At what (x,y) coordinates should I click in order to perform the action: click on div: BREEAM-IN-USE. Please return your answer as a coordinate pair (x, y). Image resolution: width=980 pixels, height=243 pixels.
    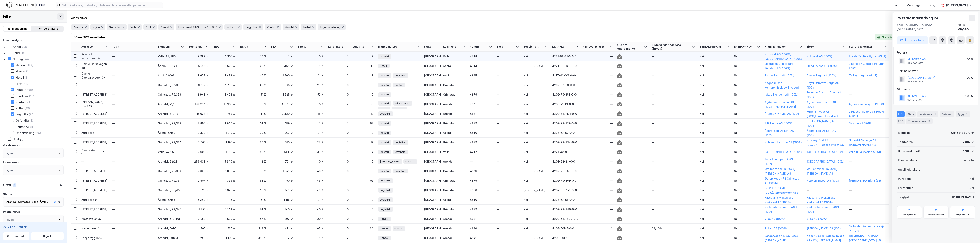
    Looking at the image, I should click on (712, 47).